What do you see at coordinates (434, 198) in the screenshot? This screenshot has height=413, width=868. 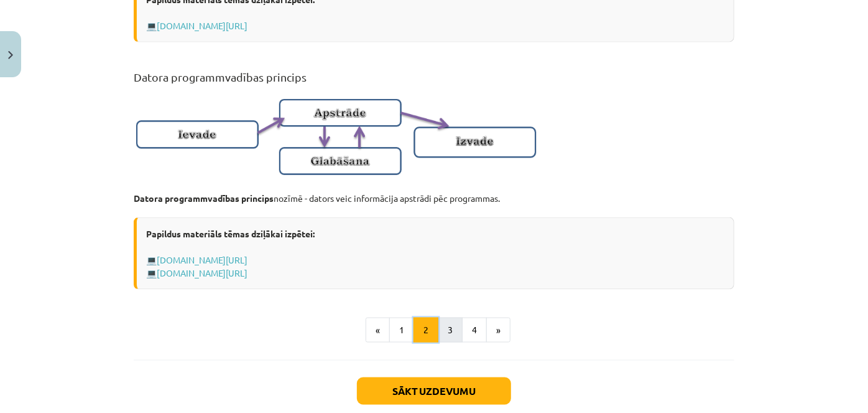 I see `p: nozīmē - dators veic informācija apstrādi pēc programmas.` at bounding box center [434, 198].